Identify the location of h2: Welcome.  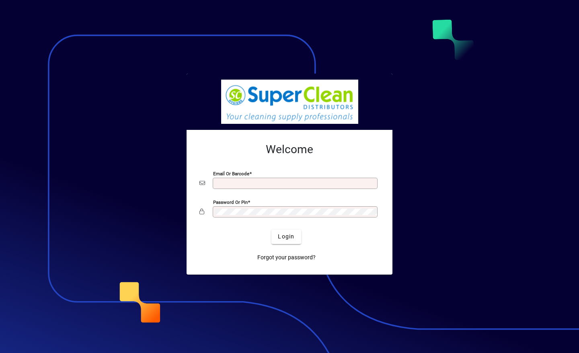
(290, 150).